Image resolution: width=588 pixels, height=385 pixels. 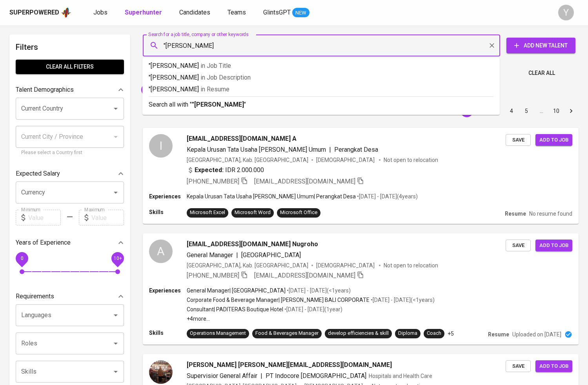 What do you see at coordinates (70, 296) in the screenshot?
I see `div: Requirements` at bounding box center [70, 296].